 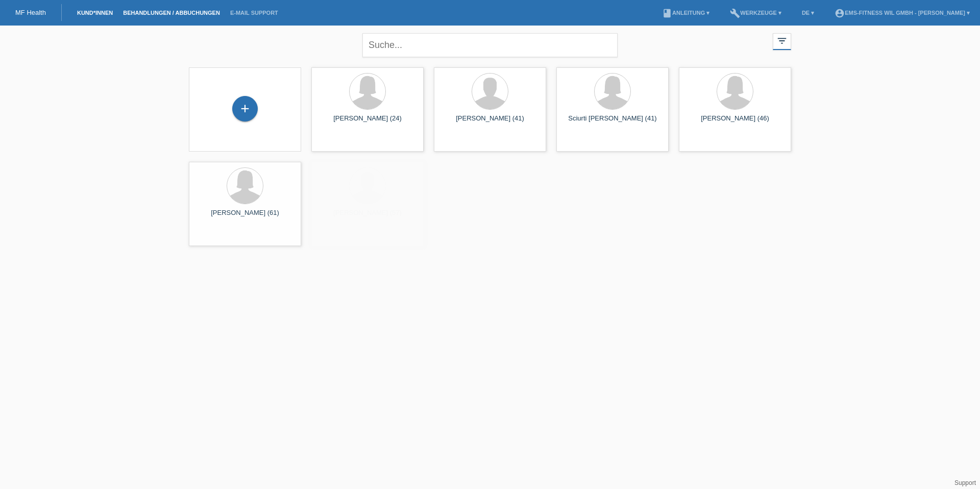 What do you see at coordinates (782, 40) in the screenshot?
I see `i: filter_list` at bounding box center [782, 40].